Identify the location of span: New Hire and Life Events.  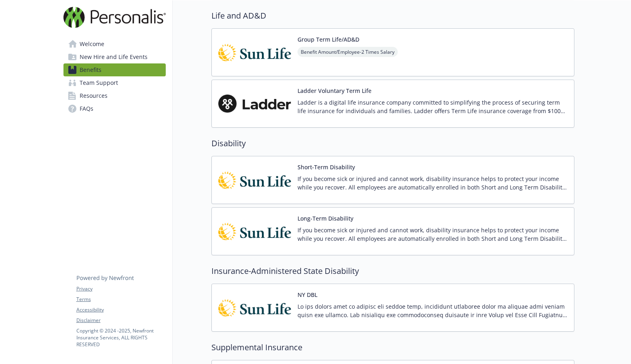
(113, 57).